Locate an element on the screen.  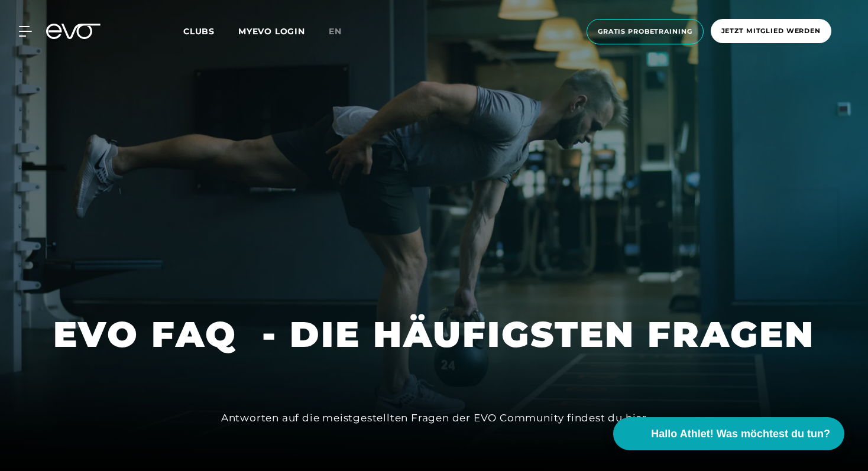
a: Jetzt Mitglied werden is located at coordinates (771, 32).